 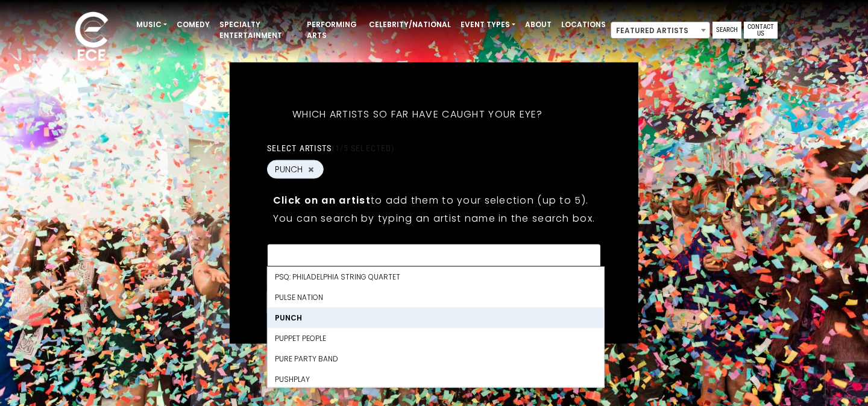 I want to click on a: Performing Arts, so click(x=333, y=30).